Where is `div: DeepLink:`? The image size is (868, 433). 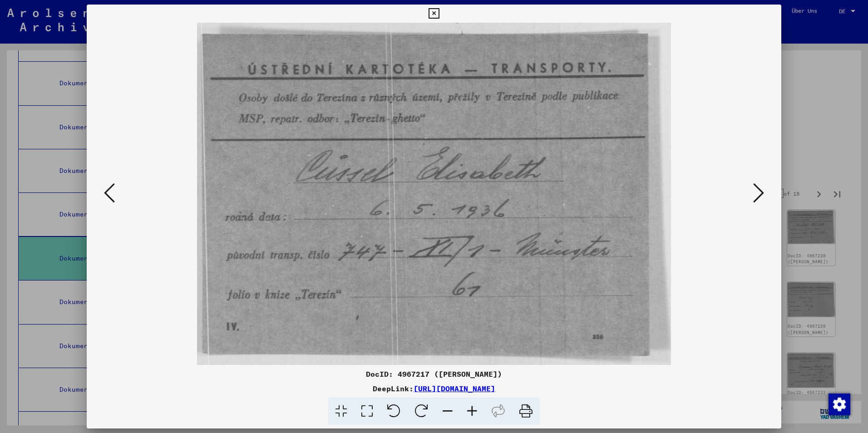
div: DeepLink: is located at coordinates (434, 389).